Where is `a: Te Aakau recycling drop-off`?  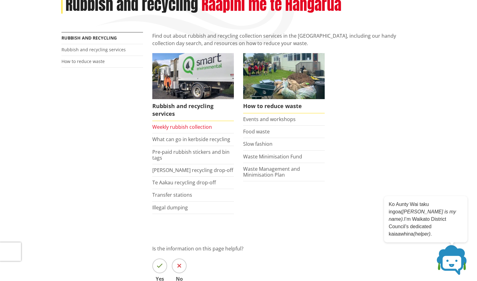 a: Te Aakau recycling drop-off is located at coordinates (184, 183).